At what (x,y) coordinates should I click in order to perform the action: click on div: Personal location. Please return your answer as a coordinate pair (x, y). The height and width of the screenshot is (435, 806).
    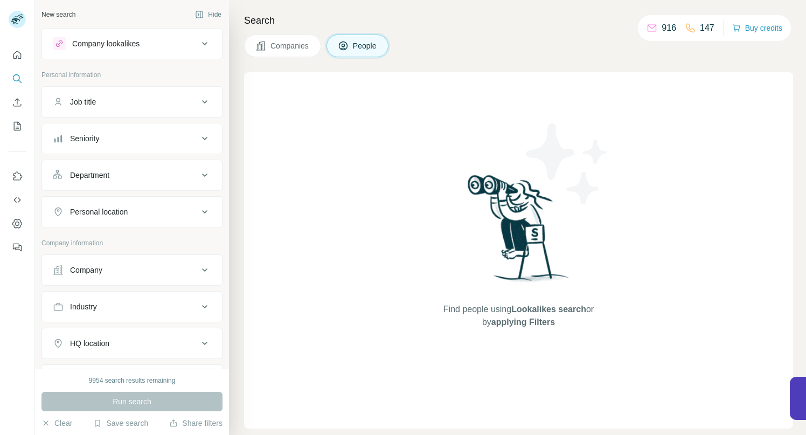
    Looking at the image, I should click on (99, 212).